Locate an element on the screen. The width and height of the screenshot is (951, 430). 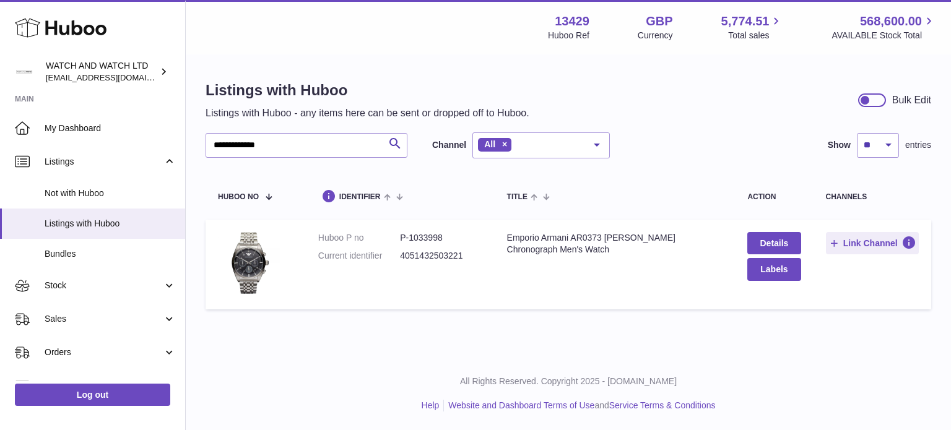
span: Listings is located at coordinates (103, 162).